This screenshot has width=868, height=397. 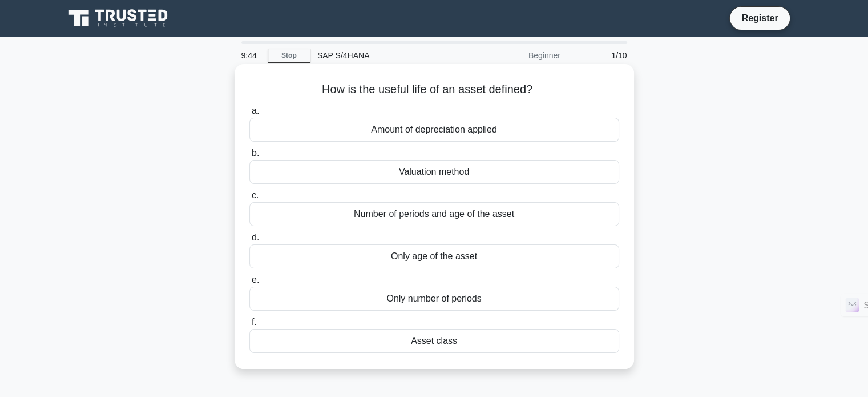 I want to click on div: Beginner, so click(x=517, y=55).